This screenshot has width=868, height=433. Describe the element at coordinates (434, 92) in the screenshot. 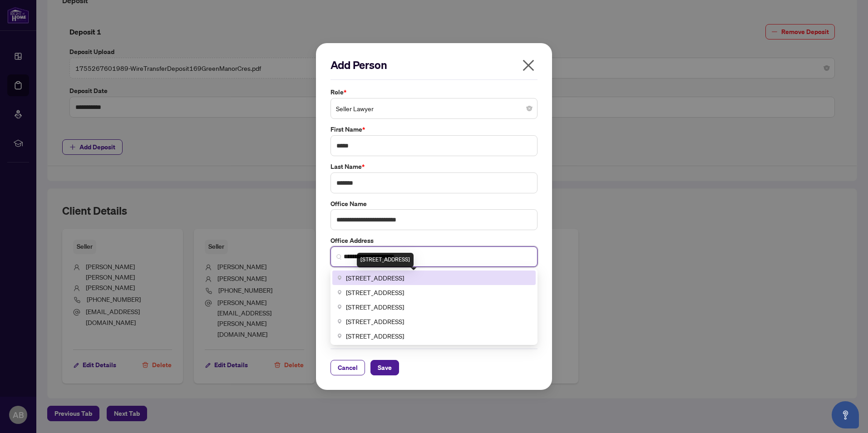

I see `label: Role` at that location.